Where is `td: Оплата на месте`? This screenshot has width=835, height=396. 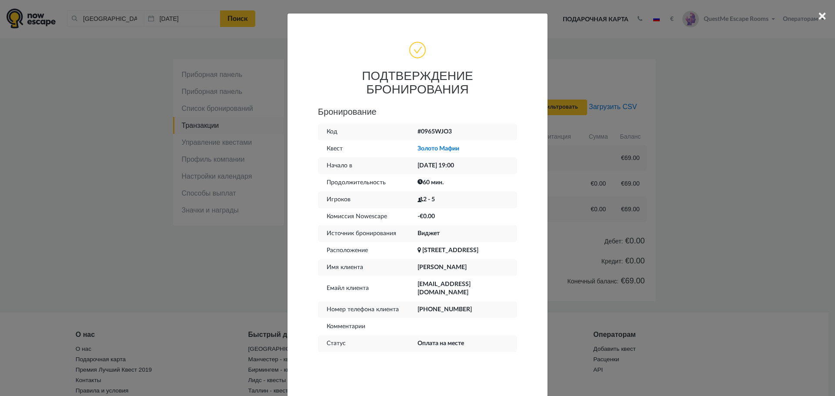
td: Оплата на месте is located at coordinates (467, 344).